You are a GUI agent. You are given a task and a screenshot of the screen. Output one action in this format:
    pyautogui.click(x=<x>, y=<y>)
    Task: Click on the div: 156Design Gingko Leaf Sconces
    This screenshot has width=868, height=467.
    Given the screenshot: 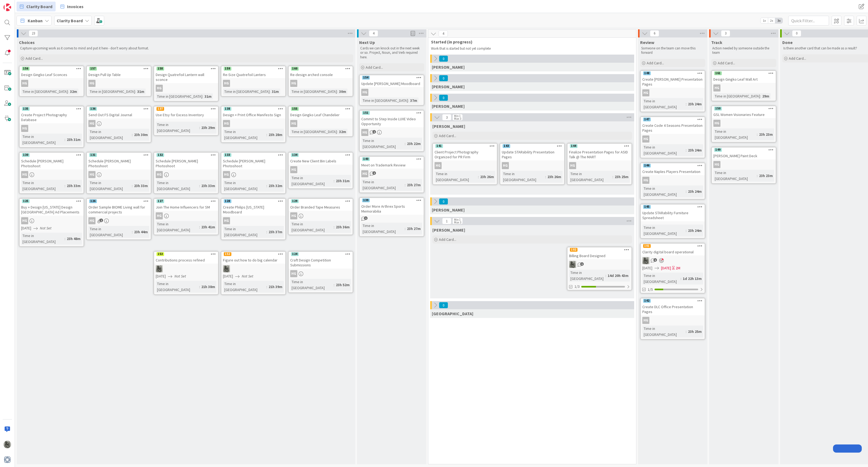 What is the action you would take?
    pyautogui.click(x=51, y=72)
    